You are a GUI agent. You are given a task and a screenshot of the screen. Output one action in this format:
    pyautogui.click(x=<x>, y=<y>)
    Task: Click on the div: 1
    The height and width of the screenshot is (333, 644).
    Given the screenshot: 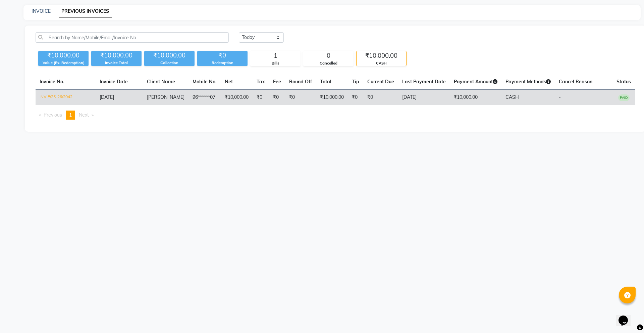 What is the action you would take?
    pyautogui.click(x=275, y=56)
    